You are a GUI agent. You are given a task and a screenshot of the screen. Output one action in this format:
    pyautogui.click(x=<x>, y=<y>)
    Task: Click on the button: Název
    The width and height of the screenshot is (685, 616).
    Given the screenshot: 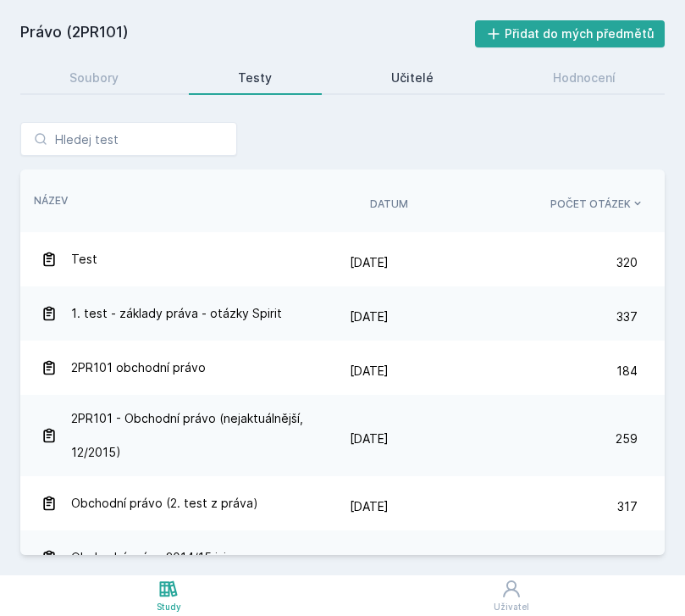 What is the action you would take?
    pyautogui.click(x=50, y=201)
    